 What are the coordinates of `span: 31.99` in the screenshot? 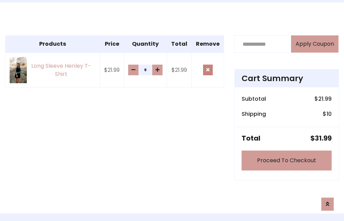 It's located at (323, 138).